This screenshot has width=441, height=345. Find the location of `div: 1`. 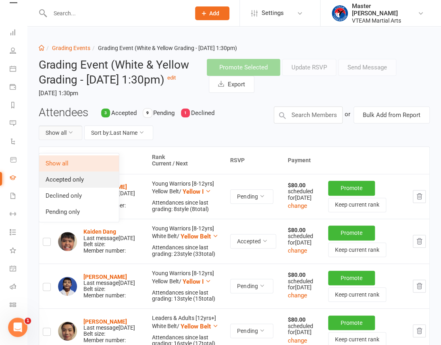

div: 1 is located at coordinates (186, 113).